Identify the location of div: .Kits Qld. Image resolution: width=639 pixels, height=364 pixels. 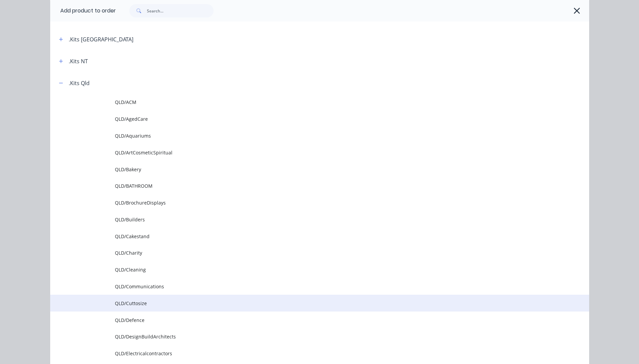
(79, 83).